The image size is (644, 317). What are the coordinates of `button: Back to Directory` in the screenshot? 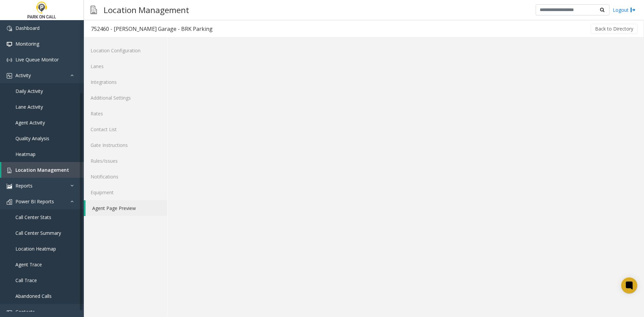 It's located at (615, 29).